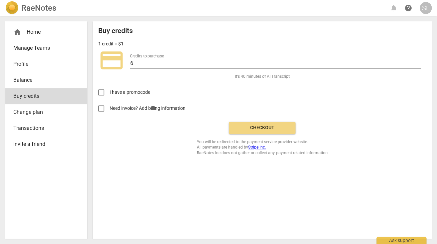 This screenshot has height=244, width=437. What do you see at coordinates (31, 8) in the screenshot?
I see `a: LogoRaeNotes` at bounding box center [31, 8].